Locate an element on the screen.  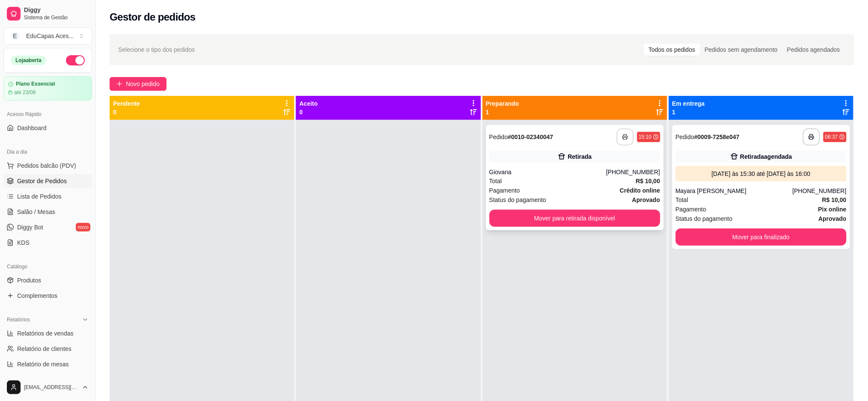
span: Dashboard is located at coordinates (32, 128).